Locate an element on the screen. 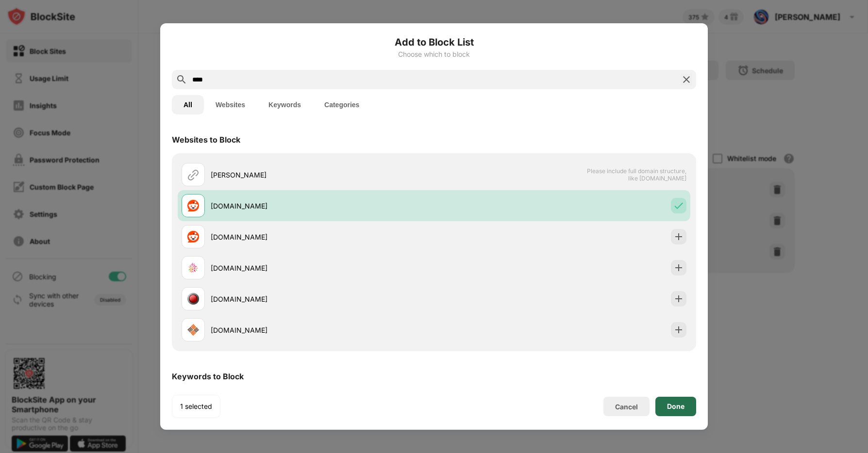 This screenshot has width=868, height=453. img: search-close is located at coordinates (687, 80).